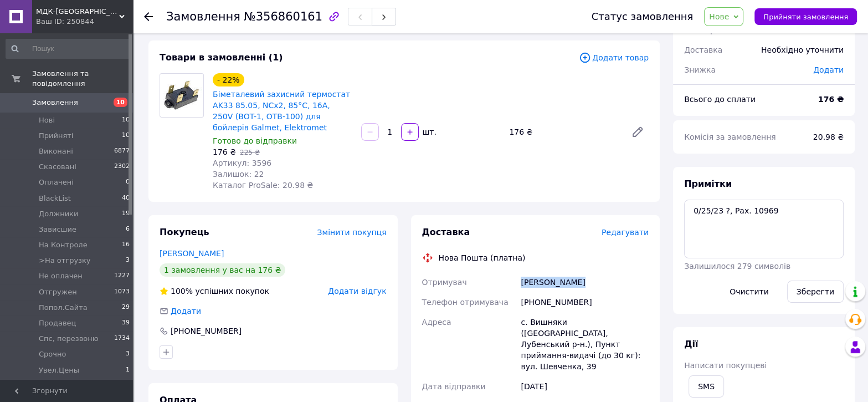 The image size is (868, 402). I want to click on span: Срочно, so click(52, 354).